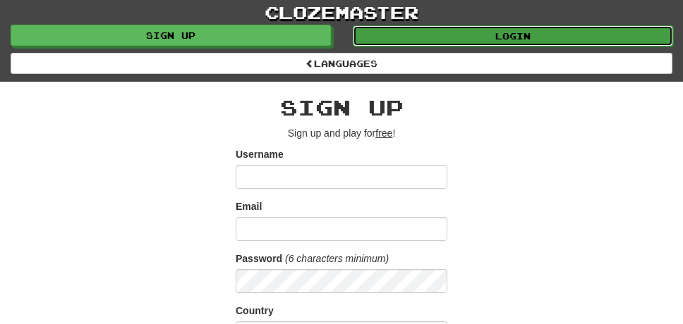 The width and height of the screenshot is (683, 324). I want to click on label: Password, so click(259, 259).